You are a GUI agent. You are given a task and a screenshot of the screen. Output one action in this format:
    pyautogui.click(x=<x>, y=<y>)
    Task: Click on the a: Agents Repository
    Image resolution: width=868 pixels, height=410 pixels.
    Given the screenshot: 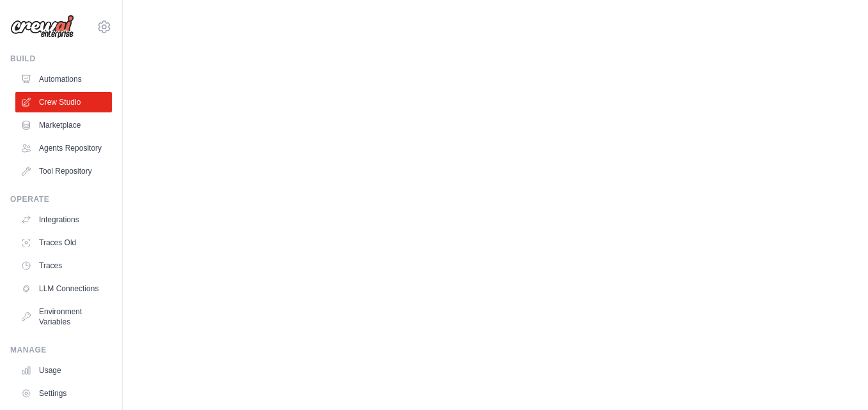 What is the action you would take?
    pyautogui.click(x=63, y=148)
    